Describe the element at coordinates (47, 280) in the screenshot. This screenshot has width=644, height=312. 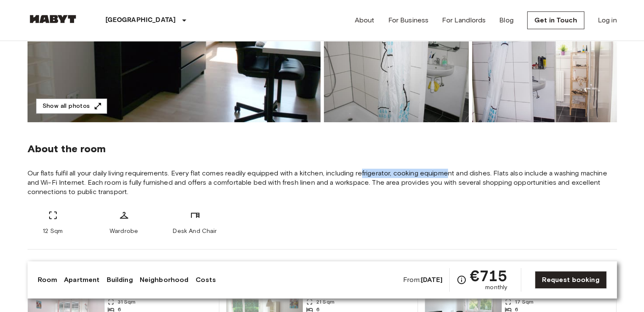
I see `a: Room` at that location.